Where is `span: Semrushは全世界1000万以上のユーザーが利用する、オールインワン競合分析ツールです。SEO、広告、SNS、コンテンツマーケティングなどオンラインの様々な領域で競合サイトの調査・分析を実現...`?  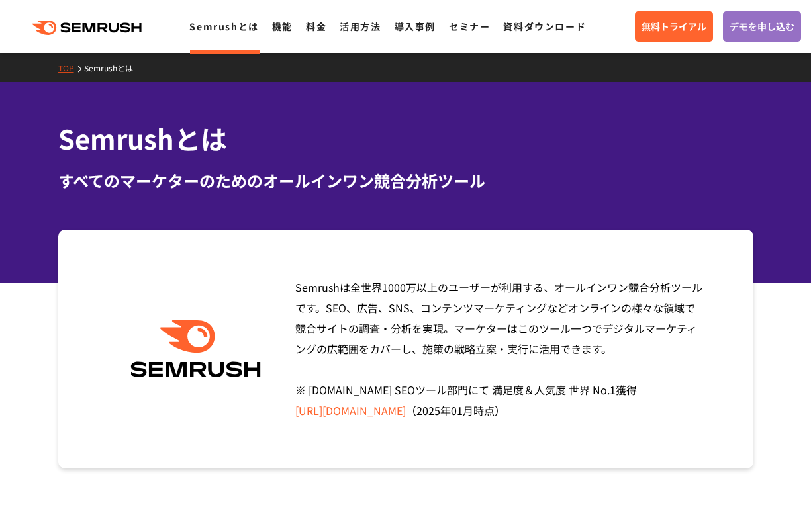
span: Semrushは全世界1000万以上のユーザーが利用する、オールインワン競合分析ツールです。SEO、広告、SNS、コンテンツマーケティングなどオンラインの様々な領域で競合サイトの調査・分析を実現... is located at coordinates (498, 349).